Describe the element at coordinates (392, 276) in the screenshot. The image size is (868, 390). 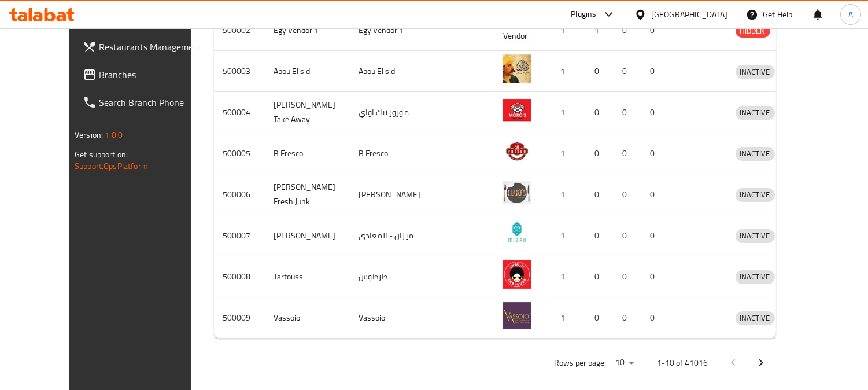
I see `td: طرطوس` at that location.